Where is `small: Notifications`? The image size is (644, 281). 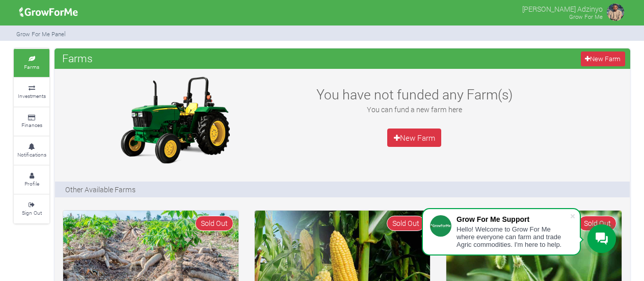 small: Notifications is located at coordinates (31, 155).